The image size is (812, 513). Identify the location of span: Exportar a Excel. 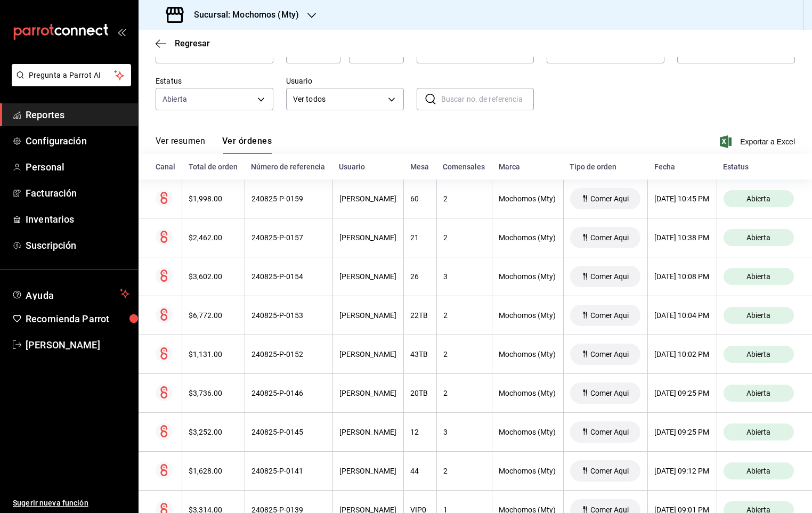
(758, 142).